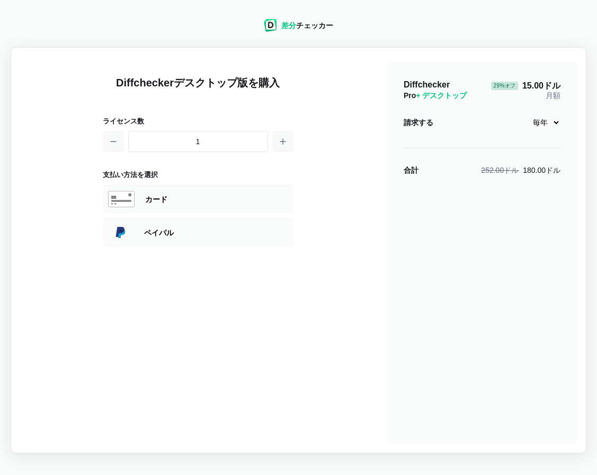 This screenshot has height=475, width=597. I want to click on font: ペイパル, so click(159, 233).